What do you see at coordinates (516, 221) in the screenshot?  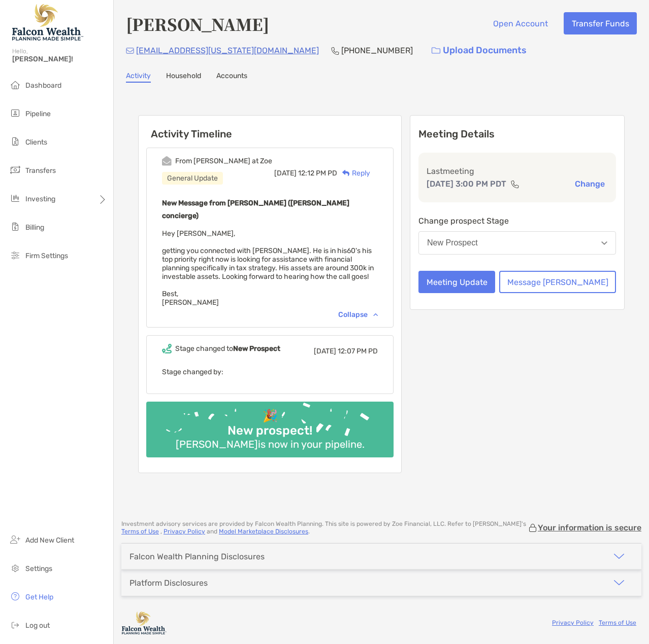 I see `p: Change prospect Stage` at bounding box center [516, 221].